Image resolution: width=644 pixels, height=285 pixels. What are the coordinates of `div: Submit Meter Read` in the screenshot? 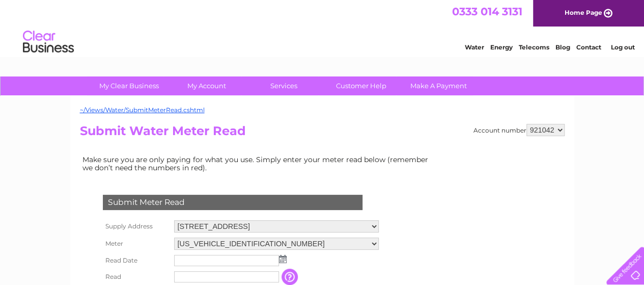 It's located at (233, 203).